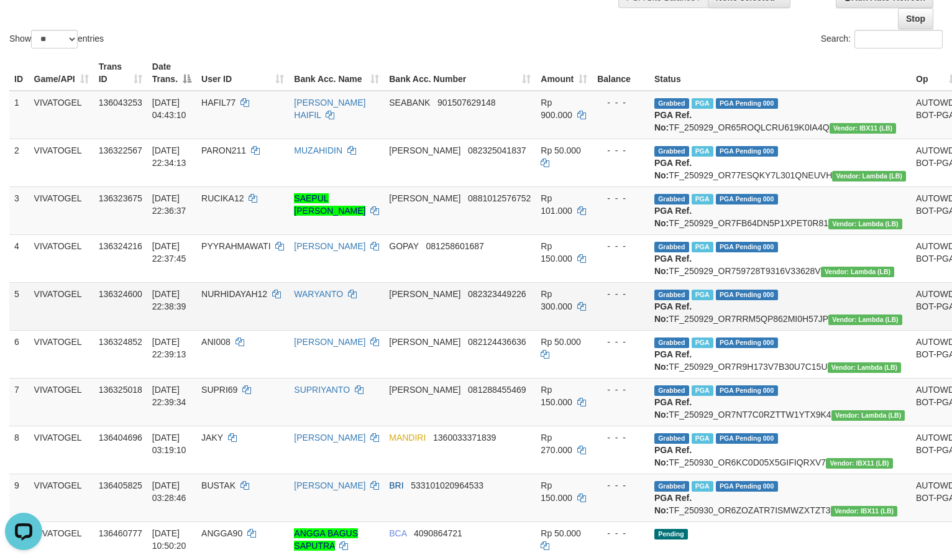 The height and width of the screenshot is (560, 952). What do you see at coordinates (780, 306) in the screenshot?
I see `td: TF_250929_OR7RRM5QP862MI0H57JP` at bounding box center [780, 306].